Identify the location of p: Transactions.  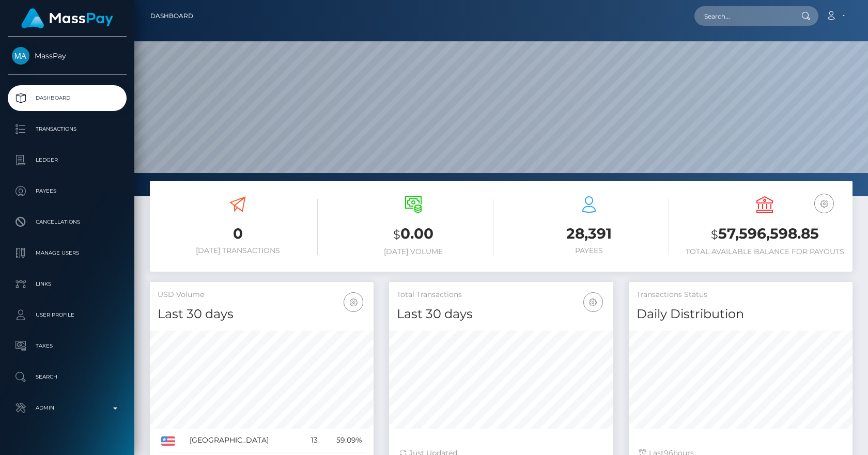
(67, 129).